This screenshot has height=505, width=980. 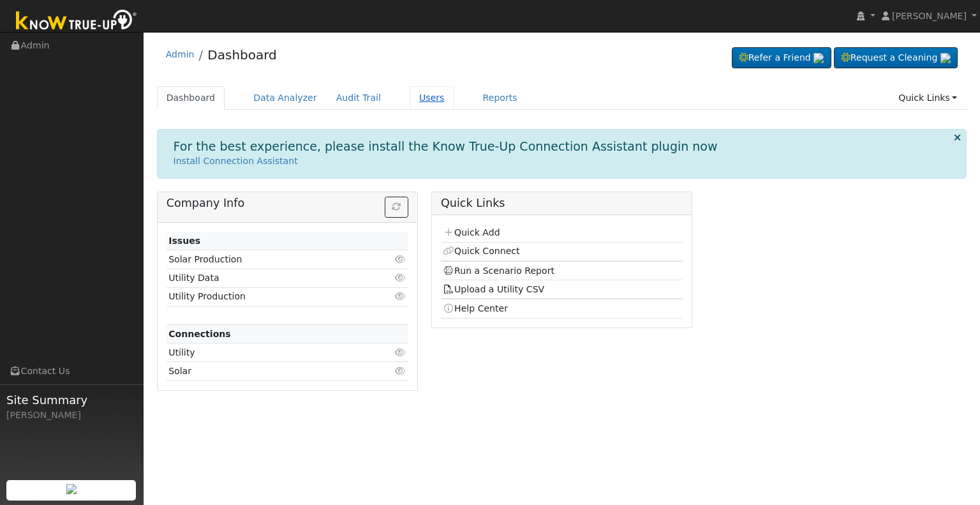 I want to click on a: Data Analyzer, so click(x=285, y=98).